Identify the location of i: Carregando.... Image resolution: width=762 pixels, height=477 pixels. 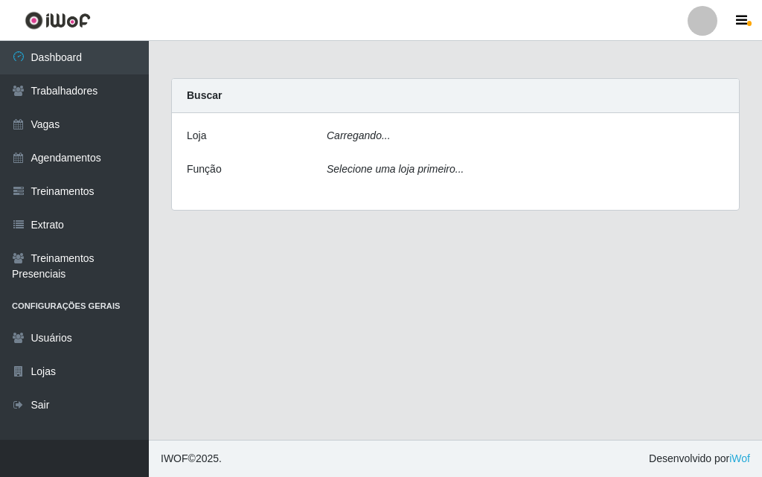
(359, 135).